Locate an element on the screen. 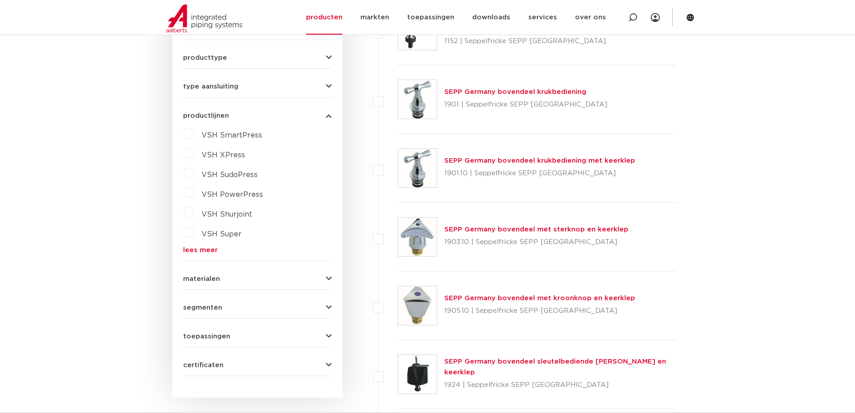  span: producttype is located at coordinates (205, 57).